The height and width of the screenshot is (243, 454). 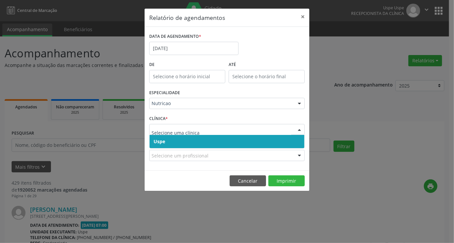 What do you see at coordinates (194, 48) in the screenshot?
I see `input: Selecione uma data ou intervalo` at bounding box center [194, 48].